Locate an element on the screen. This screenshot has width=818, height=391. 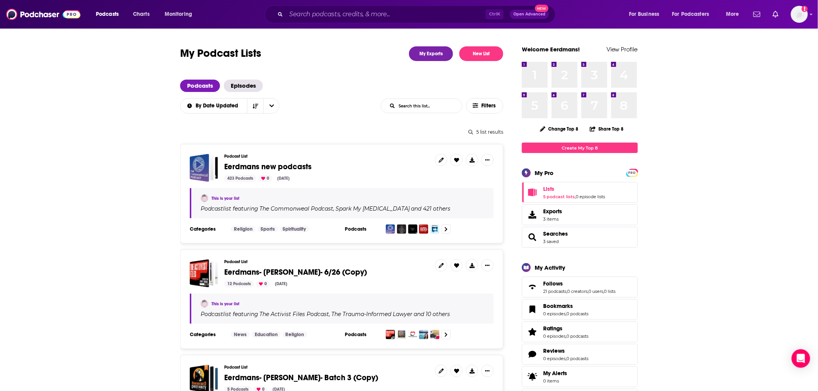
a: Sports is located at coordinates (267, 229).